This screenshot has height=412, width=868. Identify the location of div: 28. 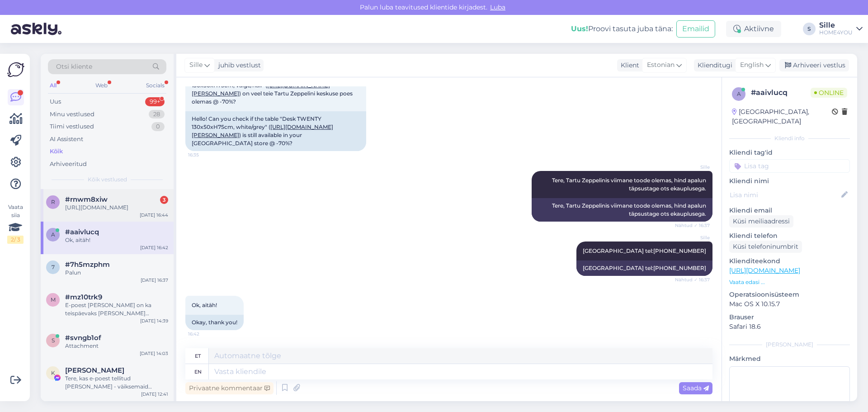
(156, 114).